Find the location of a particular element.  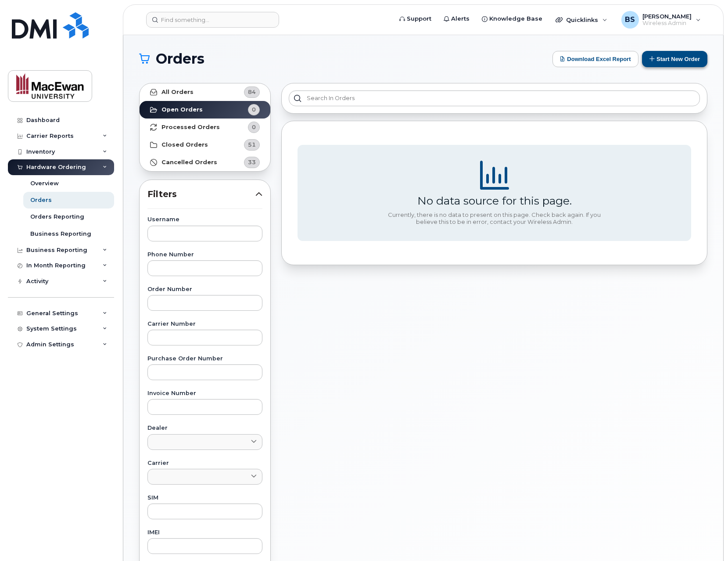

label: Phone Number is located at coordinates (204, 255).